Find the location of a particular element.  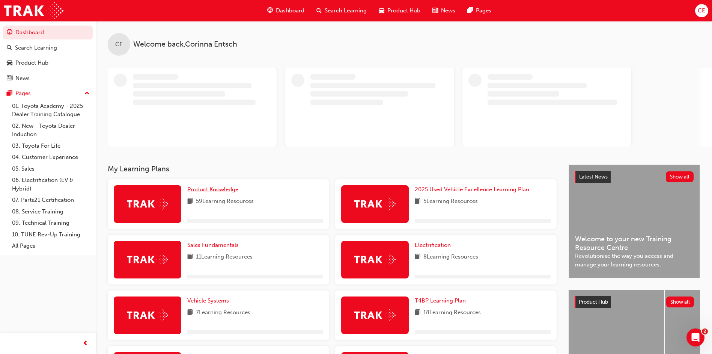

span: Product Knowledge is located at coordinates (213, 189).